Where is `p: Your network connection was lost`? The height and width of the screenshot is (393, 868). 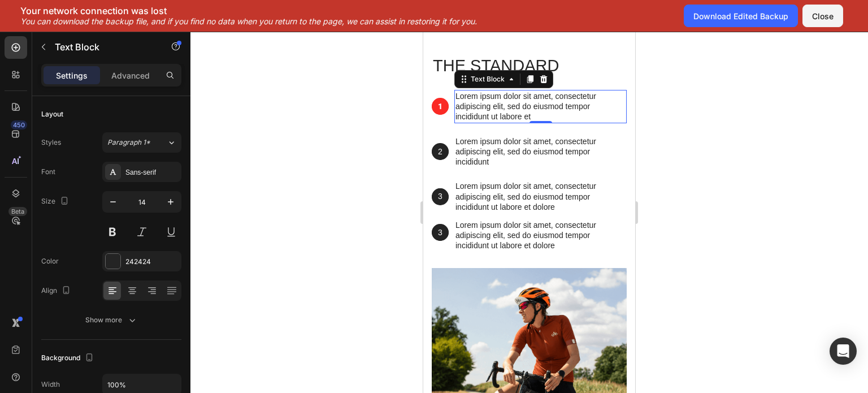 p: Your network connection was lost is located at coordinates (249, 11).